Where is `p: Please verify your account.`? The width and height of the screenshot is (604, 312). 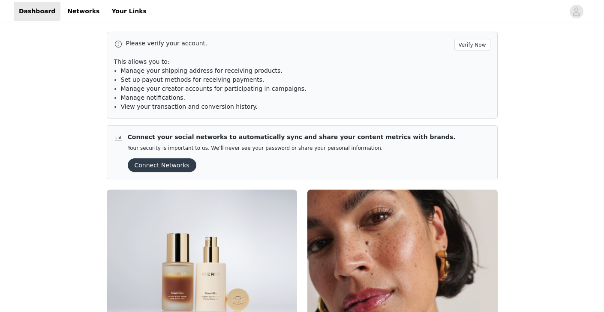
p: Please verify your account. is located at coordinates (288, 43).